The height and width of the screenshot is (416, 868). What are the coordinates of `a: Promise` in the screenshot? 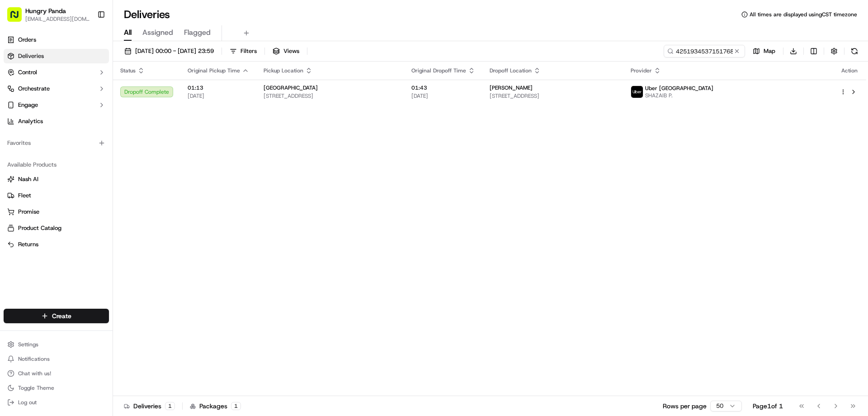 It's located at (56, 212).